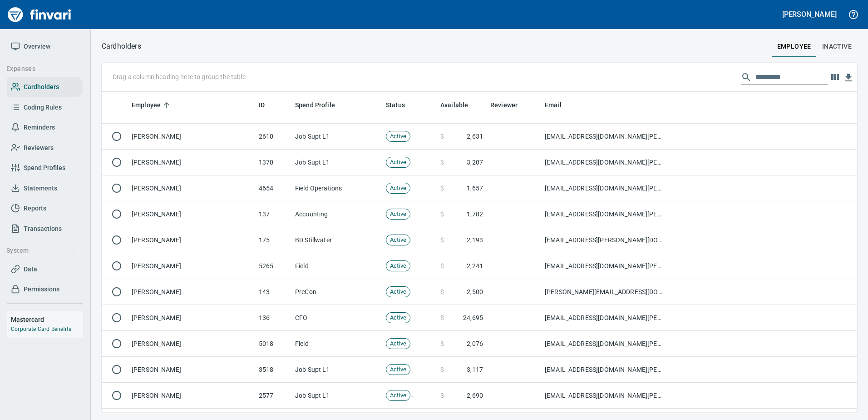 Image resolution: width=868 pixels, height=420 pixels. What do you see at coordinates (337, 317) in the screenshot?
I see `td: CFO` at bounding box center [337, 317].